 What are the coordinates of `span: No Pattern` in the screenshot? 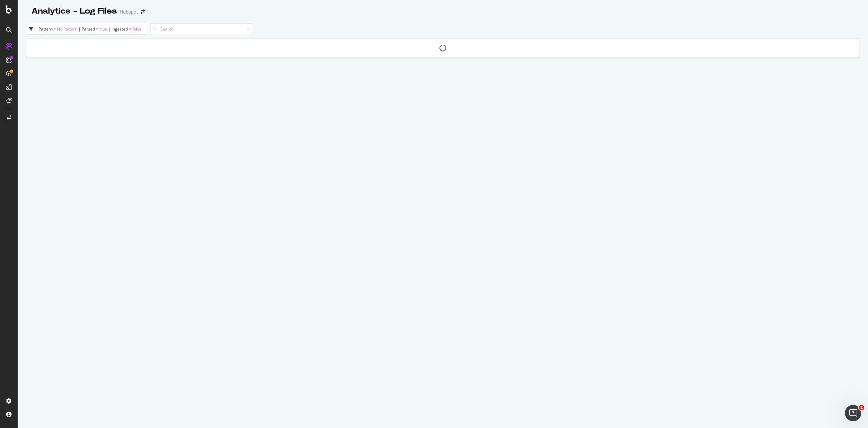 It's located at (67, 29).